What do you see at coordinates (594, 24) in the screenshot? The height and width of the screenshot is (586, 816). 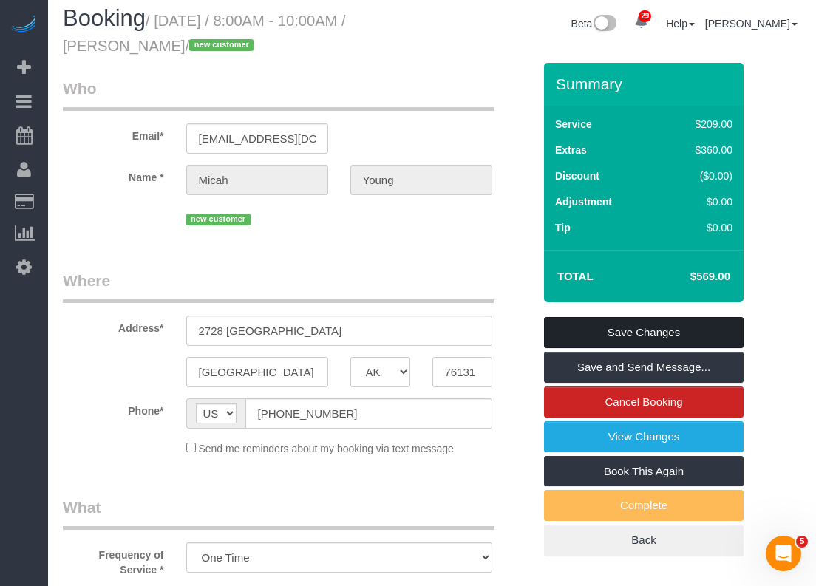 I see `a: Beta` at bounding box center [594, 24].